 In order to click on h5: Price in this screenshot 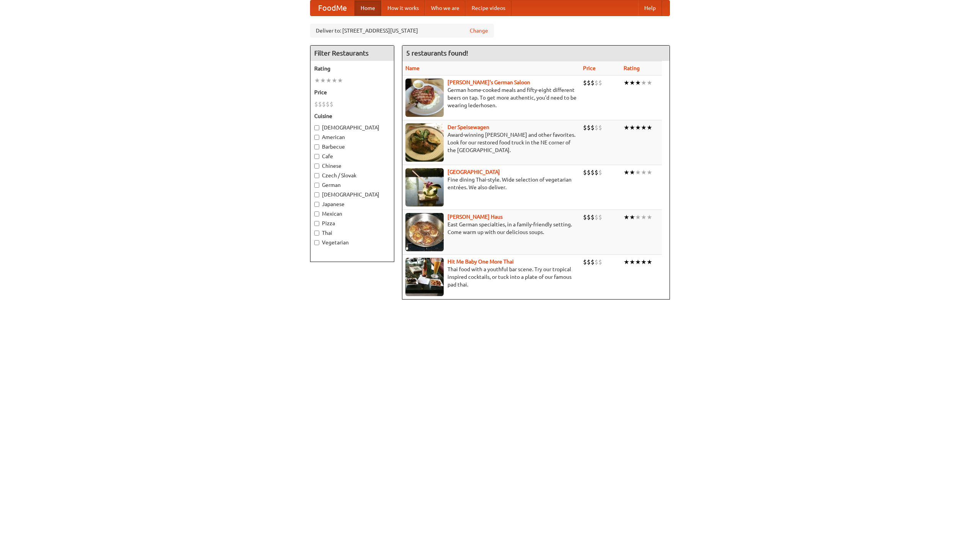, I will do `click(352, 92)`.